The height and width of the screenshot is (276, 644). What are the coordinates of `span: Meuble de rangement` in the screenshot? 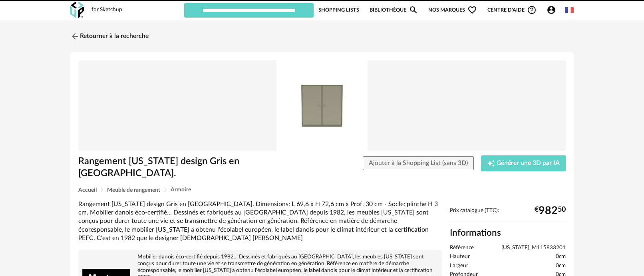 It's located at (134, 190).